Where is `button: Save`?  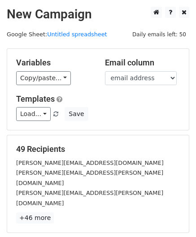
button: Save is located at coordinates (76, 114).